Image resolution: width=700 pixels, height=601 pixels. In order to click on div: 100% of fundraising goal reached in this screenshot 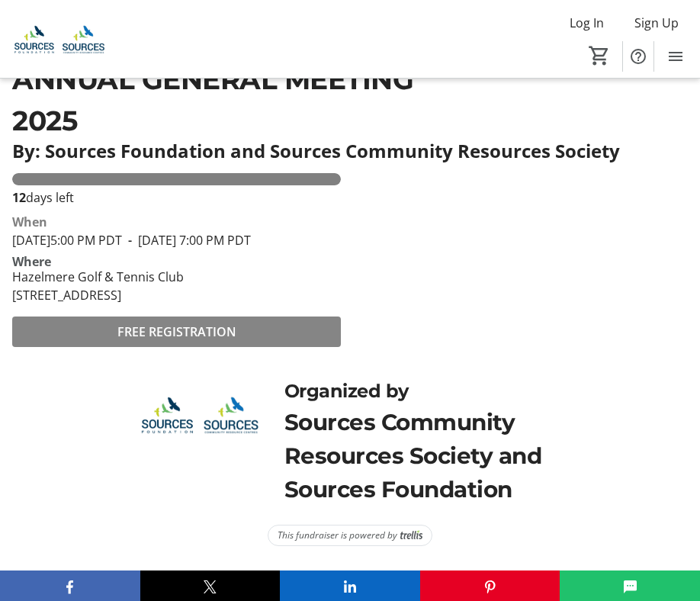, I will do `click(176, 180)`.